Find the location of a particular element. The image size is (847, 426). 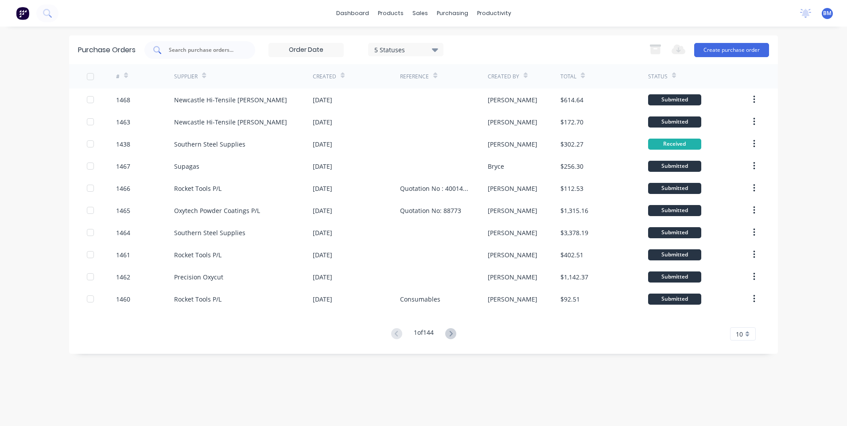

div: Bryce is located at coordinates (495, 166).